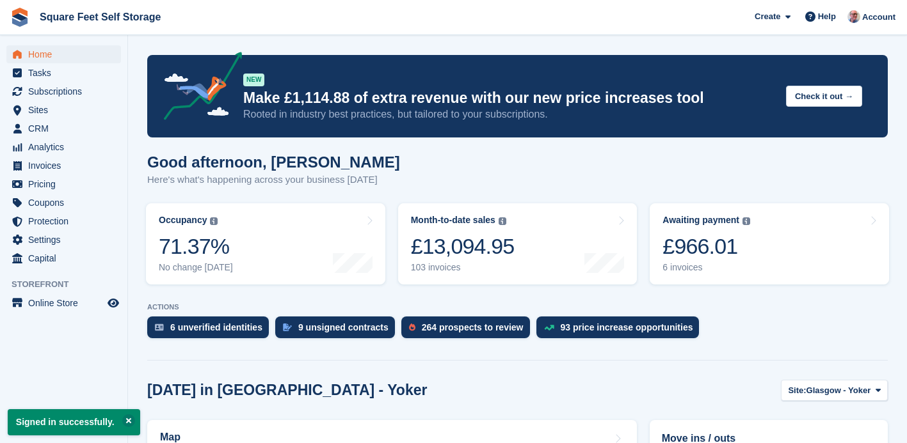 Image resolution: width=907 pixels, height=443 pixels. Describe the element at coordinates (468, 331) in the screenshot. I see `a: 264 prospects to review` at that location.